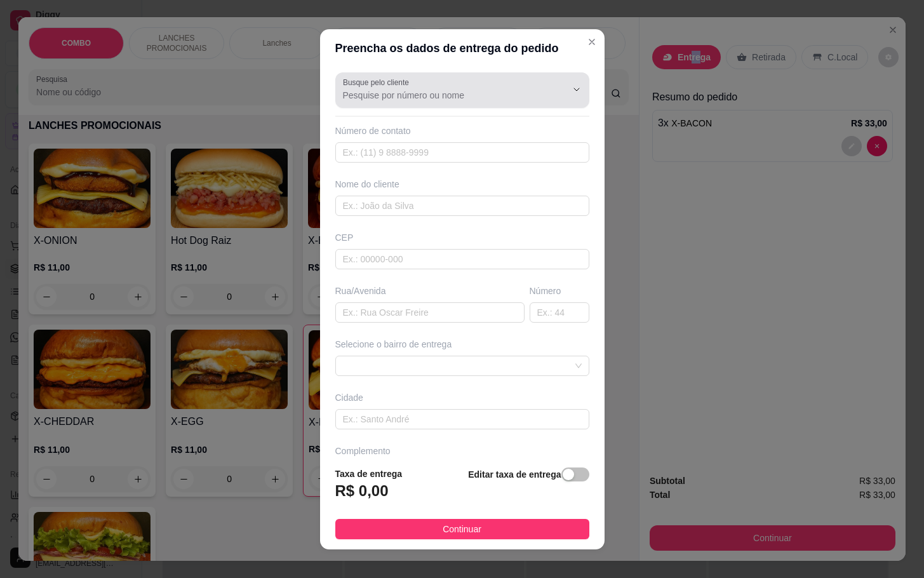 The width and height of the screenshot is (924, 578). Describe the element at coordinates (592, 42) in the screenshot. I see `button: Close` at that location.